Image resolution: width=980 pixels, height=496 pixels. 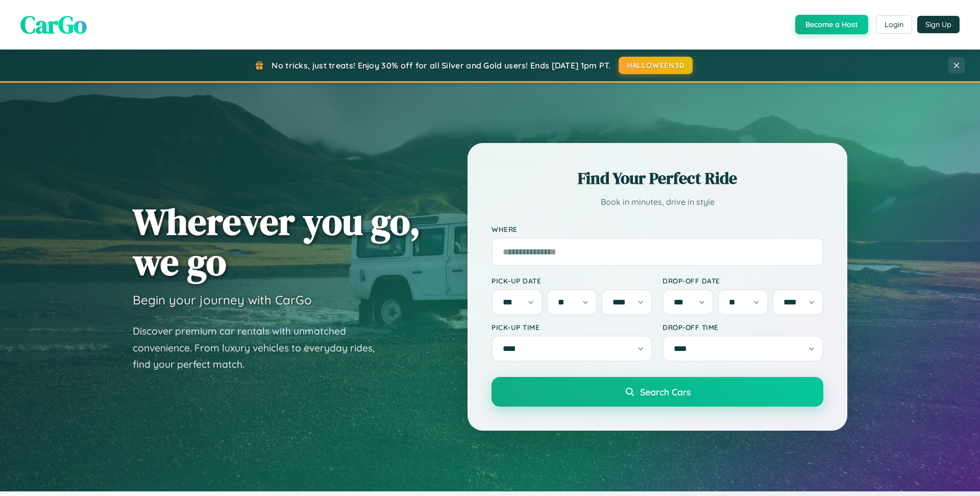 I want to click on label: Drop-off Time, so click(x=743, y=326).